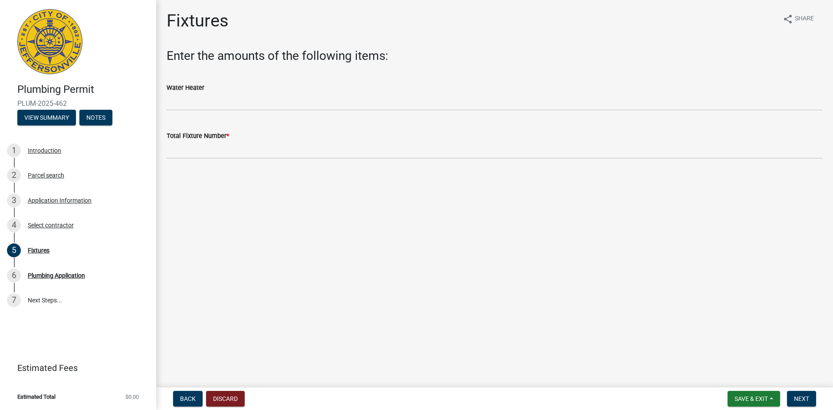  I want to click on div: 7, so click(14, 300).